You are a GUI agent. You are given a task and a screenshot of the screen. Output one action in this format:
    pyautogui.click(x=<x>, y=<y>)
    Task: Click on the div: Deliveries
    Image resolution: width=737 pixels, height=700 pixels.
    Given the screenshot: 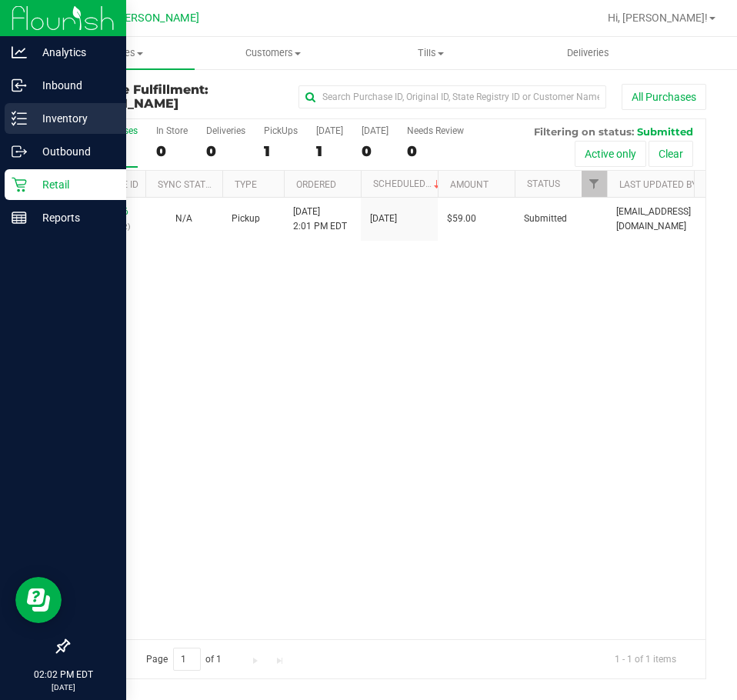 What is the action you would take?
    pyautogui.click(x=225, y=131)
    